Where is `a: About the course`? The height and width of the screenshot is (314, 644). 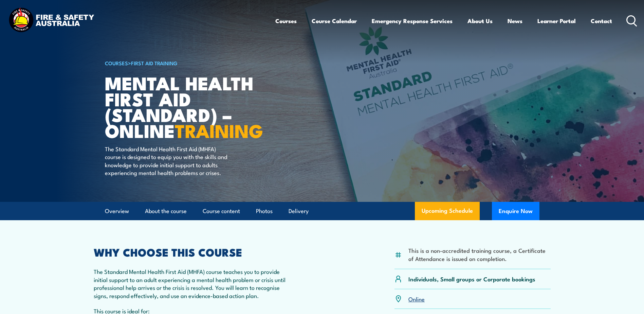
a: About the course is located at coordinates (166, 211).